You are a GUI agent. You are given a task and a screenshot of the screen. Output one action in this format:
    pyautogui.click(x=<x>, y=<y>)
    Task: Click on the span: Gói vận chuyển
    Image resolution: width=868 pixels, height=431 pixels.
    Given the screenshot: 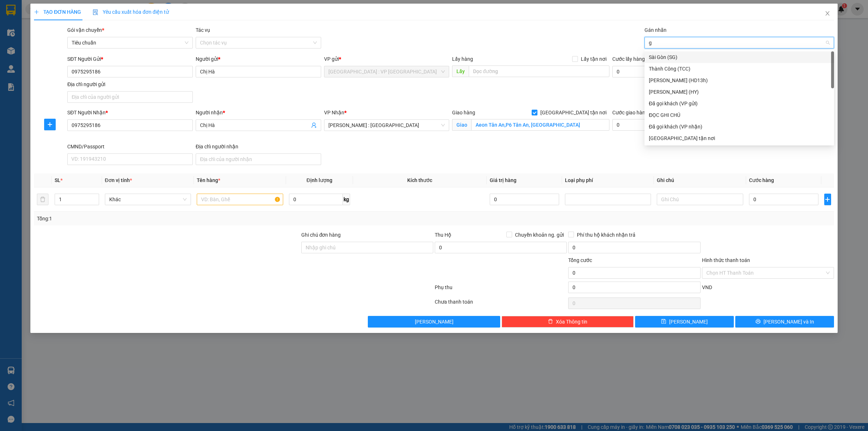 What is the action you would take?
    pyautogui.click(x=86, y=30)
    